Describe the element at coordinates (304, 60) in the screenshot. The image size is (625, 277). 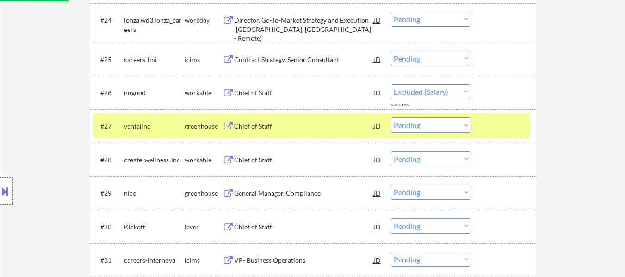
I see `div: Contract Strategy, Senior Consultant` at that location.